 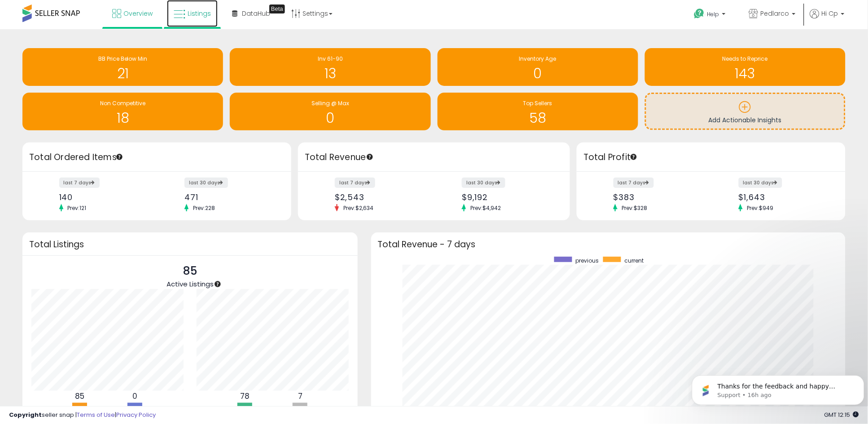 What do you see at coordinates (659, 196) in the screenshot?
I see `div: $383` at bounding box center [659, 196].